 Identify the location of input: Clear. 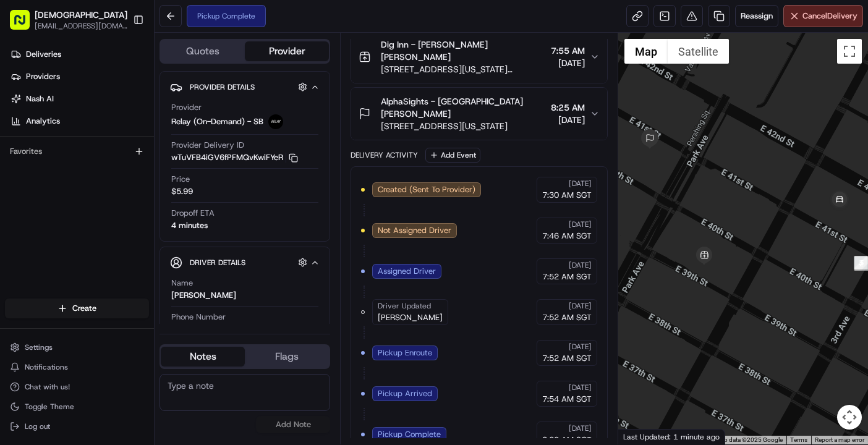
(118, 87).